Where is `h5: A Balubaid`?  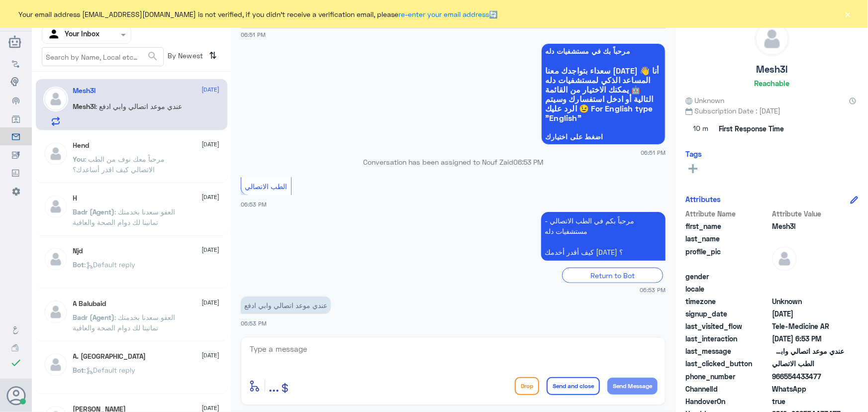 h5: A Balubaid is located at coordinates (90, 303).